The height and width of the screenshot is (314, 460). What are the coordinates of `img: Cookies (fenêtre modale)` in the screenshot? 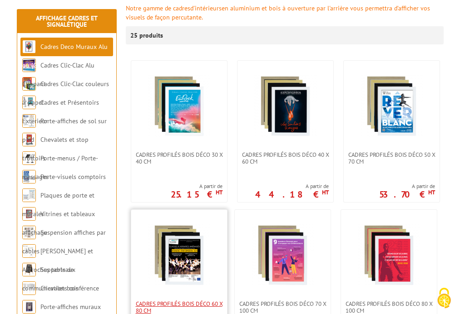 It's located at (444, 298).